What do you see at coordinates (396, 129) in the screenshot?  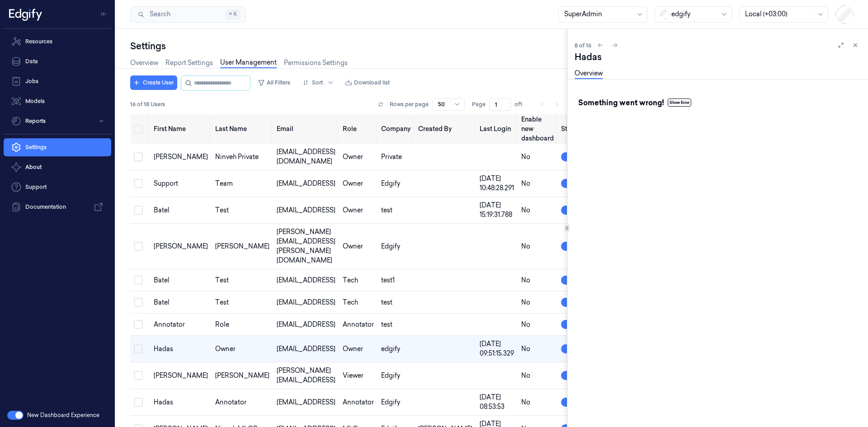 I see `th: Company` at bounding box center [396, 129].